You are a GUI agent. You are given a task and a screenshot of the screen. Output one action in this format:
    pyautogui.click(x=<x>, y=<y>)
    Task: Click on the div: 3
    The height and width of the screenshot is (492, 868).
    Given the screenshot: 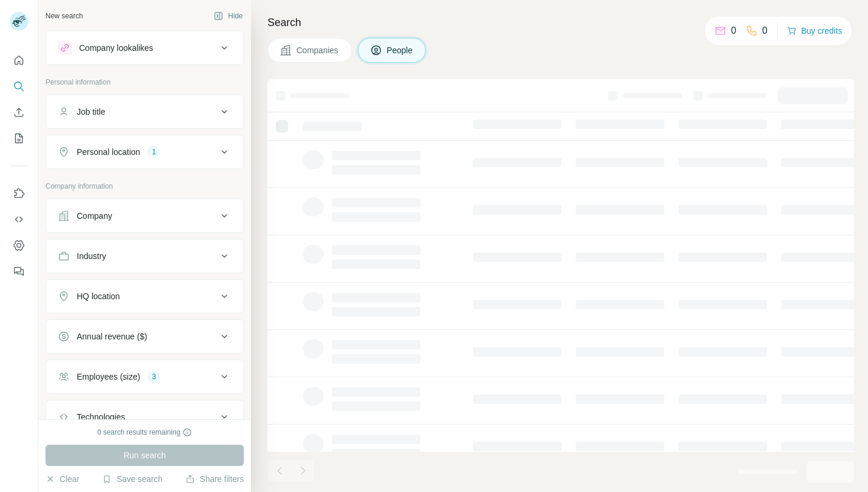 What is the action you would take?
    pyautogui.click(x=154, y=377)
    